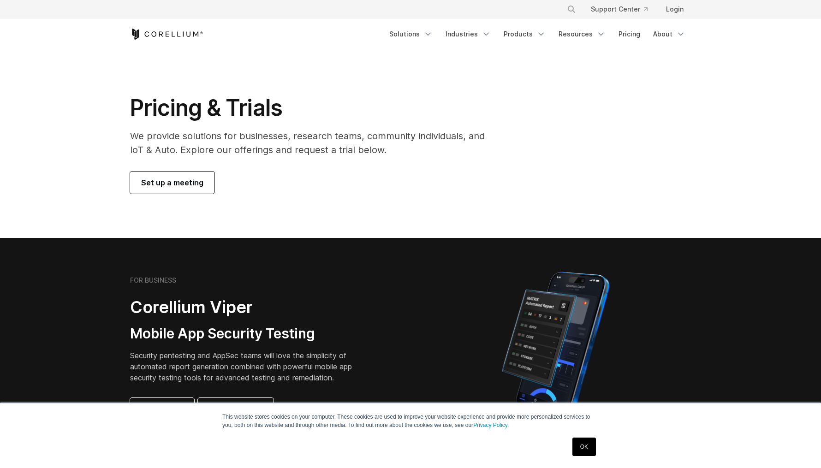 Image resolution: width=821 pixels, height=468 pixels. Describe the element at coordinates (411, 34) in the screenshot. I see `a: Solutions` at that location.